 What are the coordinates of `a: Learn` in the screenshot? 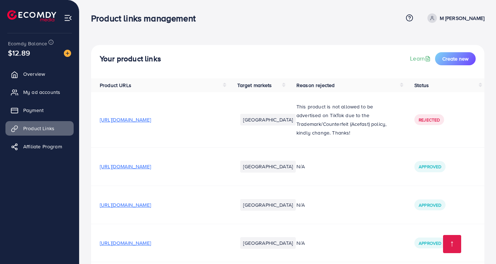 It's located at (421, 58).